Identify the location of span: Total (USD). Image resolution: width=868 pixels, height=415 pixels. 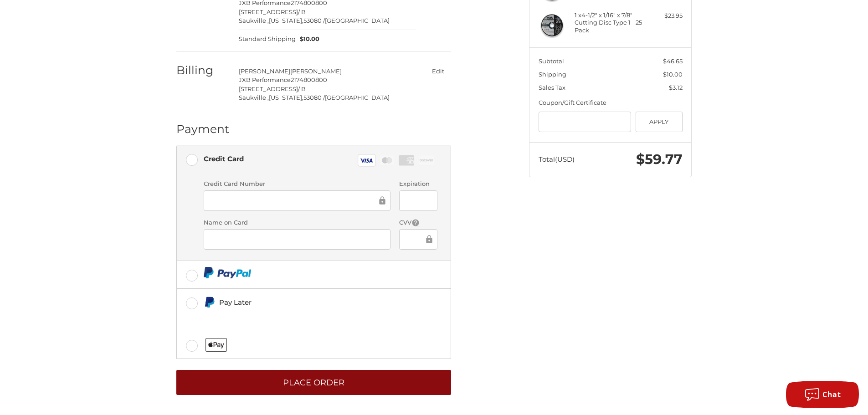
(556, 159).